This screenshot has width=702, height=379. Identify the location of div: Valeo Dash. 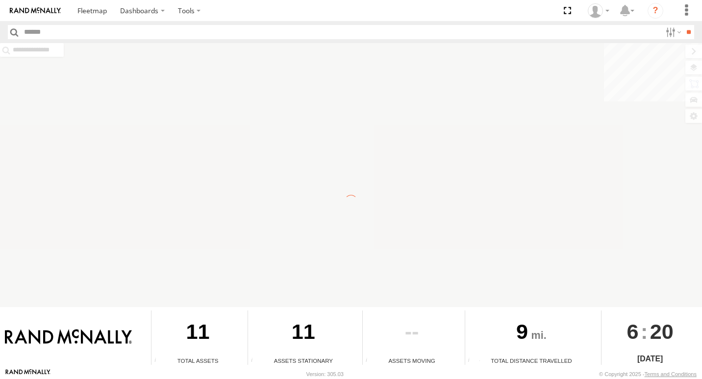
(598, 11).